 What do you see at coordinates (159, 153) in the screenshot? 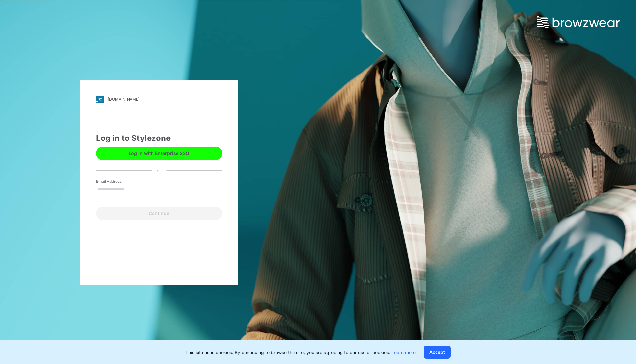
I see `button: Log in with Enterprise SSO` at bounding box center [159, 153].